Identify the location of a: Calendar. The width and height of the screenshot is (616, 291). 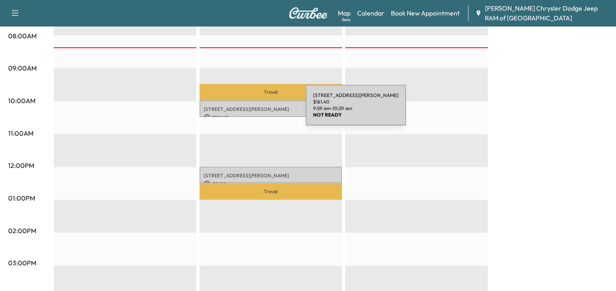
(371, 13).